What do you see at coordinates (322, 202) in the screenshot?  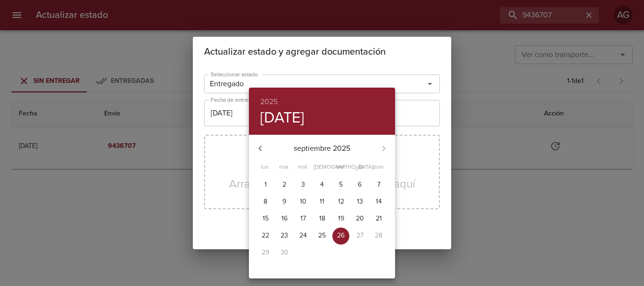 I see `p: 11` at bounding box center [322, 202].